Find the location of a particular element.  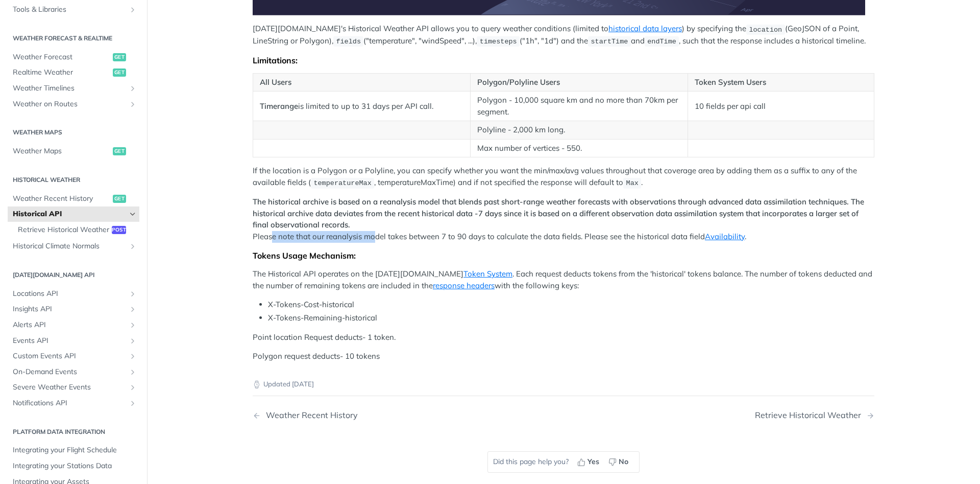

a: Next Page: Retrieve Historical Weather is located at coordinates (815, 415).